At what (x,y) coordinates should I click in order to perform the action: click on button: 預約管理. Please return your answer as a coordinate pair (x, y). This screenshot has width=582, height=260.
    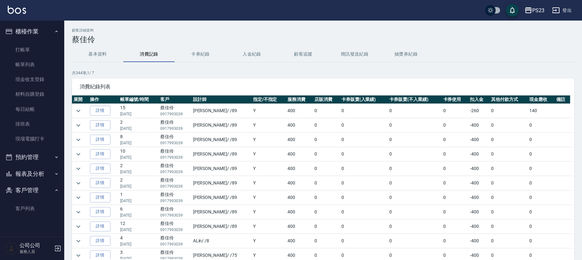
    Looking at the image, I should click on (32, 157).